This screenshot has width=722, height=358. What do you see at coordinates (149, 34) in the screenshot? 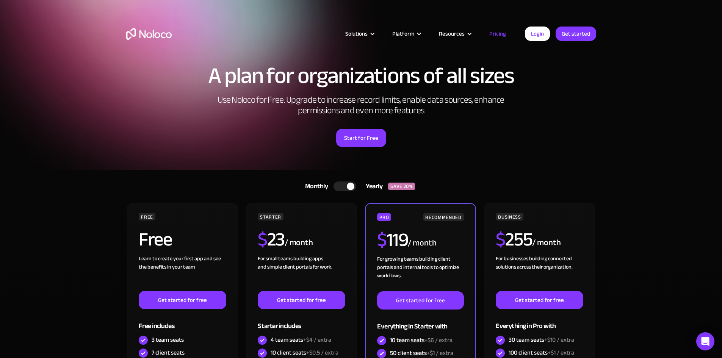
I see `a: home` at bounding box center [149, 34].